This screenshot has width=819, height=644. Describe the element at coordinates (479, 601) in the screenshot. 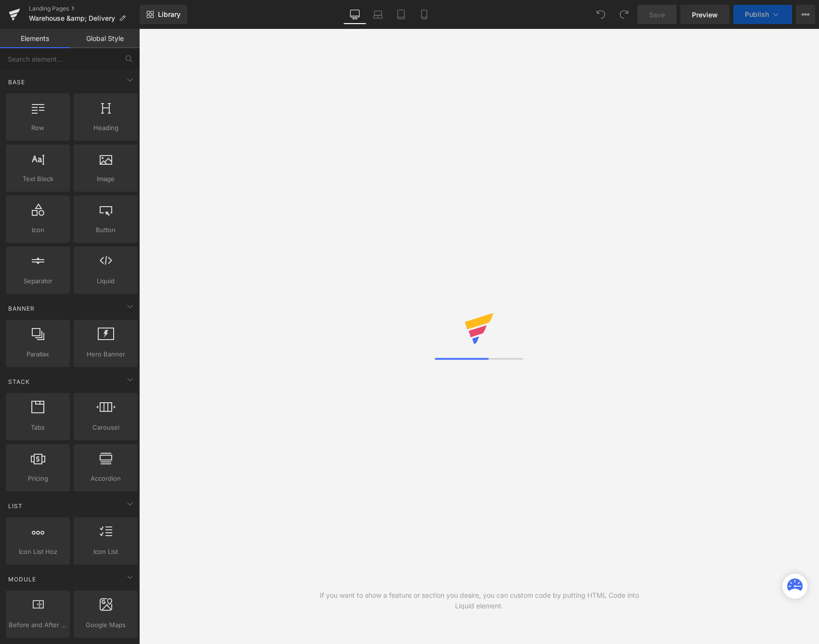

I see `div: If you want to show a feature or section you desire, you can custom code by putting HTML Code int...` at that location.